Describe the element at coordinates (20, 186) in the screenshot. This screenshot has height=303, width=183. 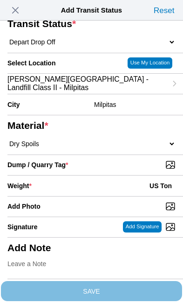
I see `ion-label: Weight` at that location.